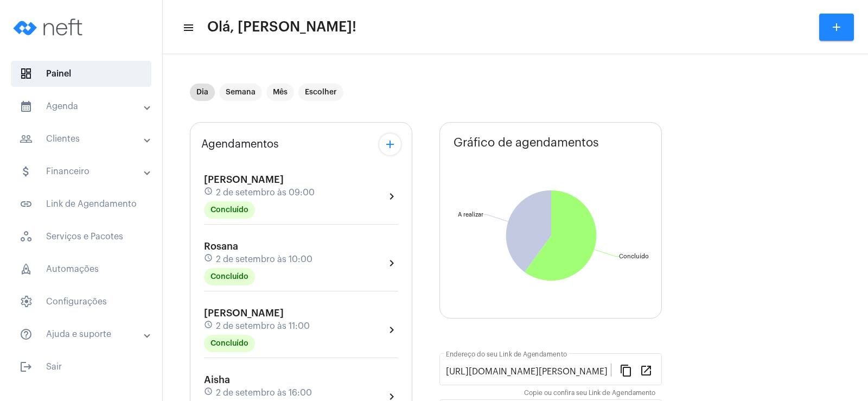 This screenshot has width=868, height=401. What do you see at coordinates (81, 269) in the screenshot?
I see `span: Automações` at bounding box center [81, 269].